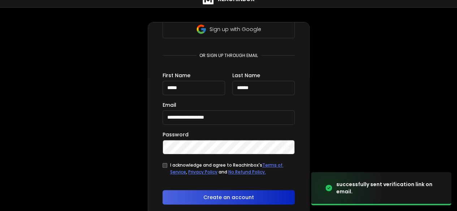  I want to click on span: No Refund Policy., so click(247, 172).